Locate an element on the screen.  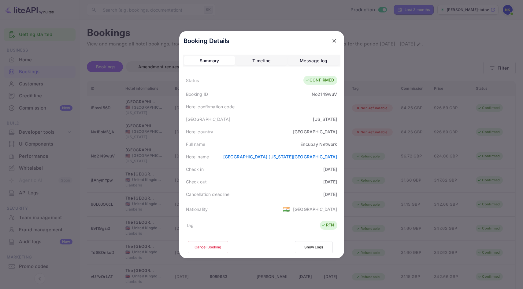
div: Tag is located at coordinates (189, 226).